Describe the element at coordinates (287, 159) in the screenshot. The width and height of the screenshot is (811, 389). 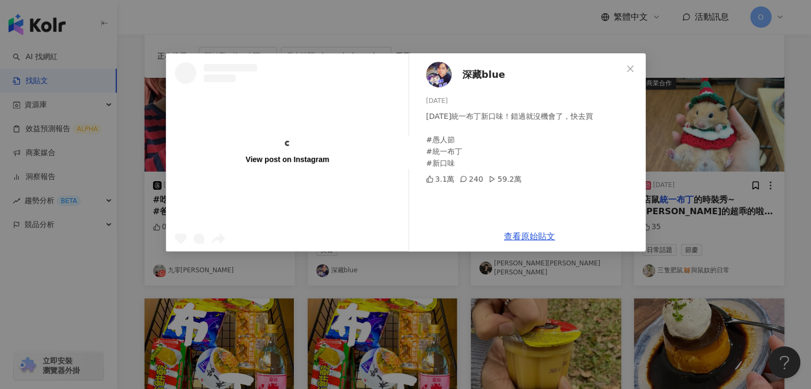
I see `div: View post on Instagram` at that location.